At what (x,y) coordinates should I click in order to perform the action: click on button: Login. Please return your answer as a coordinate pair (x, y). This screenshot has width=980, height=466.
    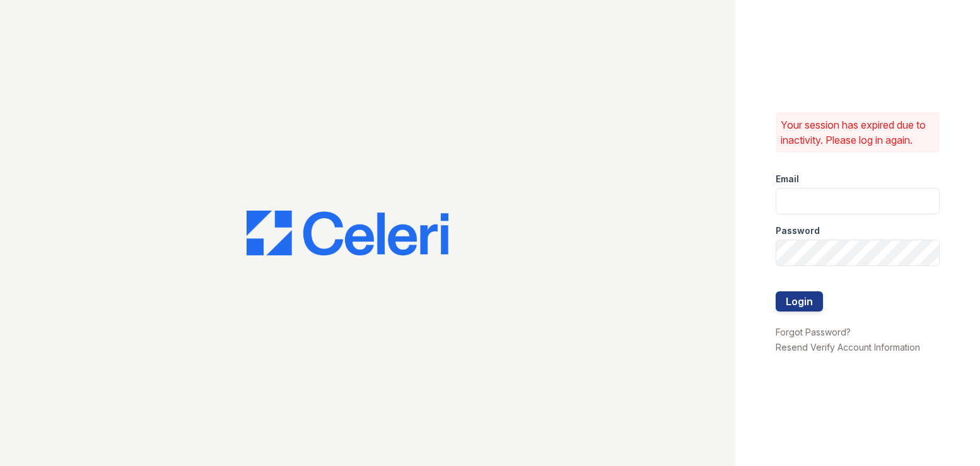
    Looking at the image, I should click on (799, 301).